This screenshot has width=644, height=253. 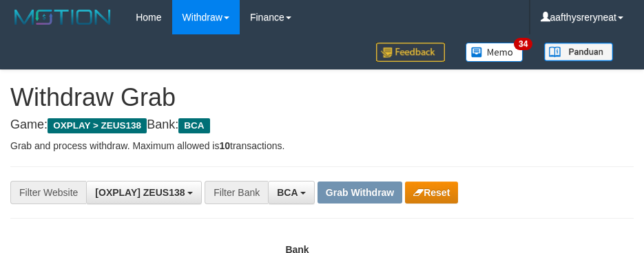 What do you see at coordinates (236, 192) in the screenshot?
I see `div: Filter Bank` at bounding box center [236, 192].